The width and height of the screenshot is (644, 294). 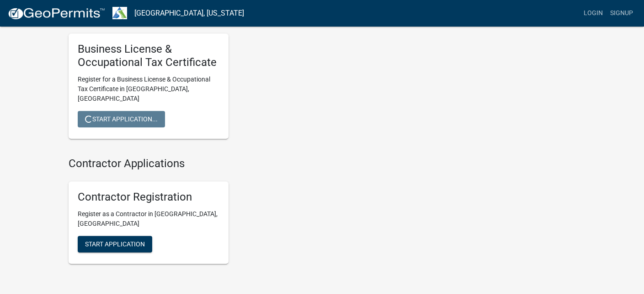 I want to click on img: Troup County, Georgia, so click(x=120, y=13).